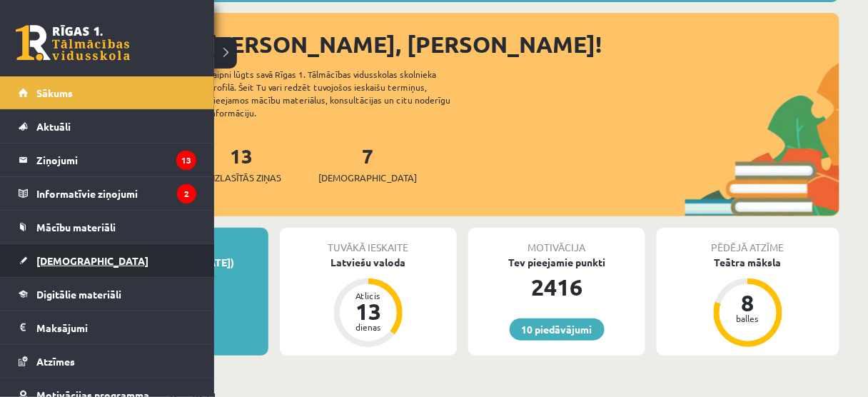 The height and width of the screenshot is (397, 868). Describe the element at coordinates (53, 127) in the screenshot. I see `span: Aktuāli` at that location.